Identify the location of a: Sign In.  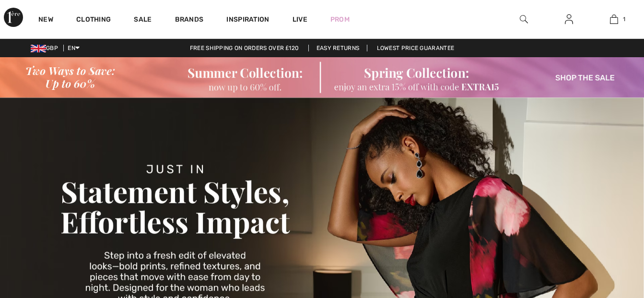
(569, 19).